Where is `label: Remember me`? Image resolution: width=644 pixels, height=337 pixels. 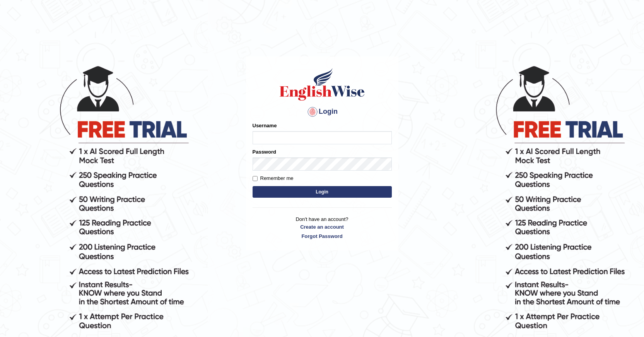
label: Remember me is located at coordinates (273, 178).